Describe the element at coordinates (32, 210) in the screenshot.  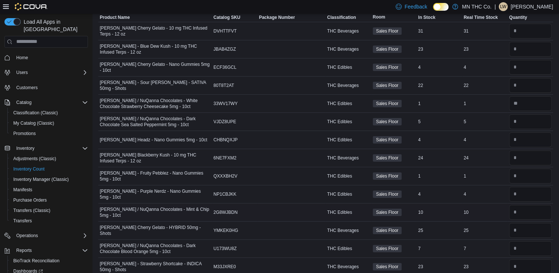
I see `a: Transfers (Classic)` at that location.